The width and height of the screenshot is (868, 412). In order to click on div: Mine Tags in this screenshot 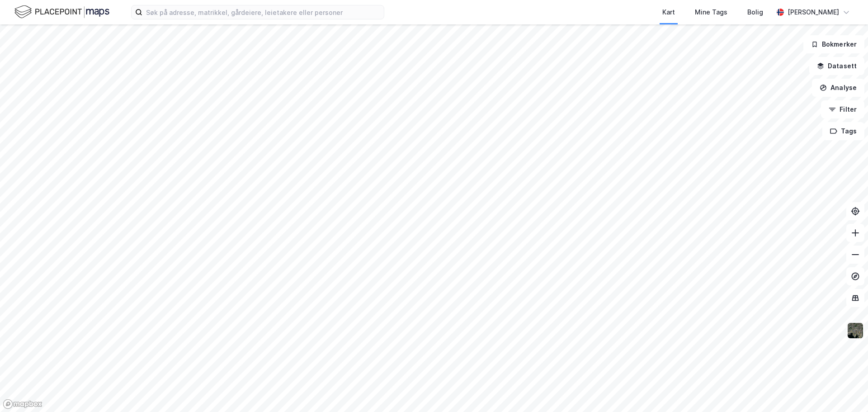, I will do `click(712, 12)`.